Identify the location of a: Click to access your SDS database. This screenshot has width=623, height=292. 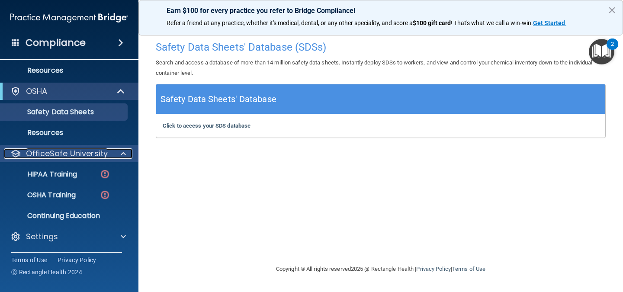
(207, 126).